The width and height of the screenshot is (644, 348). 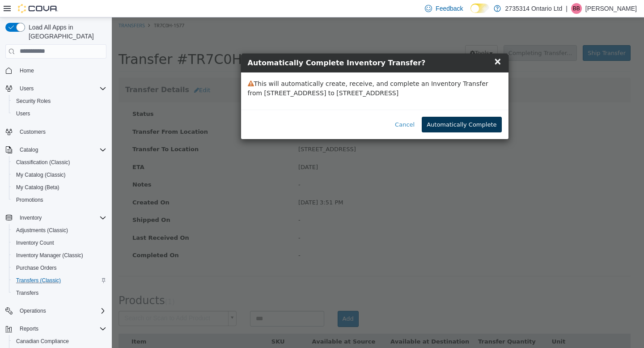 I want to click on a: My Catalog (Beta), so click(x=38, y=187).